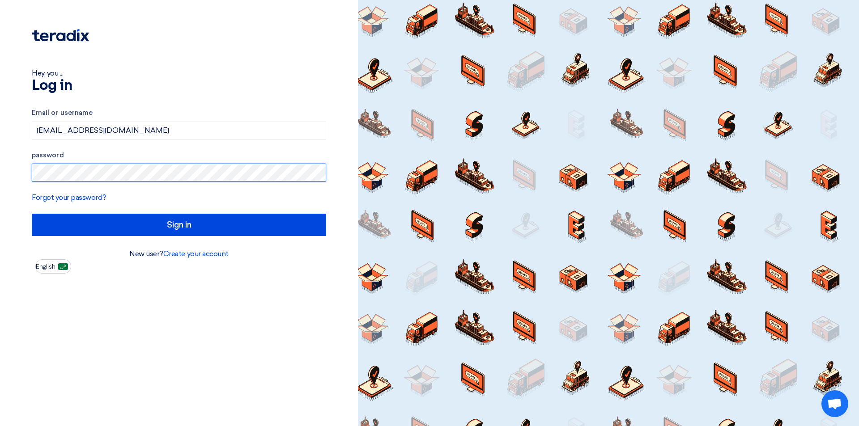 The height and width of the screenshot is (426, 859). What do you see at coordinates (196, 254) in the screenshot?
I see `a: Create your account` at bounding box center [196, 254].